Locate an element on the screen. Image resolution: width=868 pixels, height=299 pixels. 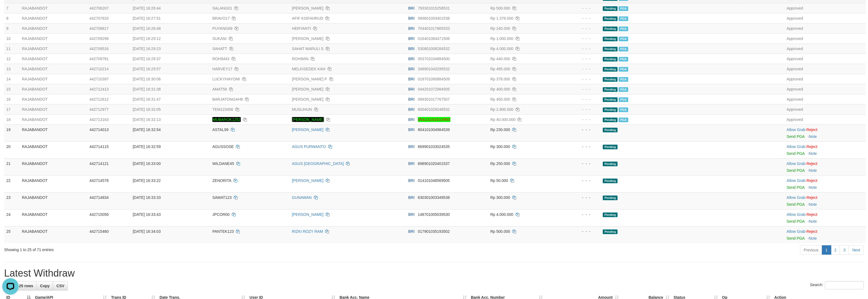
span: Rp 4.000.000 is located at coordinates (502, 49).